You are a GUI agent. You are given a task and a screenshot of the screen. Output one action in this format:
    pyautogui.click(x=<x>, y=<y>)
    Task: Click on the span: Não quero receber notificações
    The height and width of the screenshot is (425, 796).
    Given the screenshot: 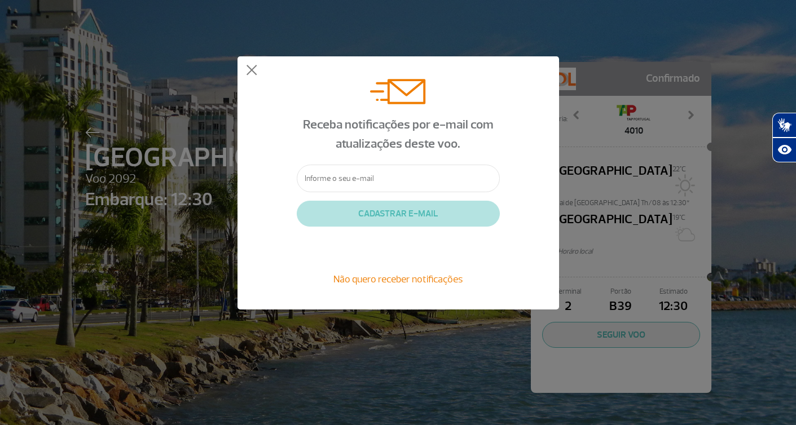 What is the action you would take?
    pyautogui.click(x=397, y=279)
    